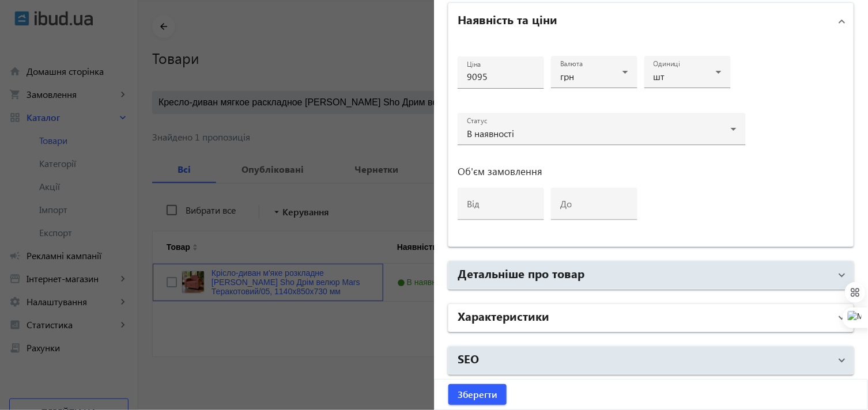 The width and height of the screenshot is (868, 410). What do you see at coordinates (659, 76) in the screenshot?
I see `span: шт` at bounding box center [659, 76].